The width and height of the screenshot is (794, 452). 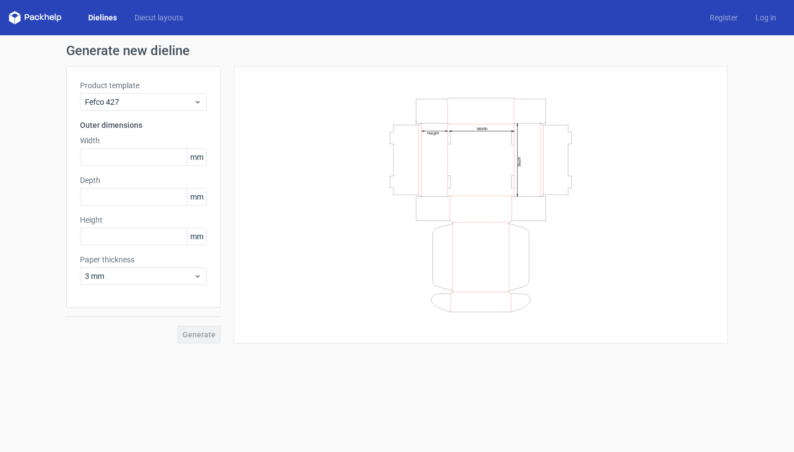 I want to click on text: Height, so click(x=433, y=133).